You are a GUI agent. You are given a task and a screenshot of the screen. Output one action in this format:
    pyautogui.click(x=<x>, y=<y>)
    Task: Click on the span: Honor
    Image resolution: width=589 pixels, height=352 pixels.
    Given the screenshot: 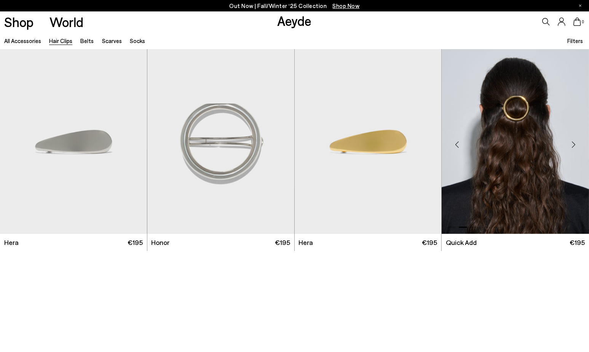 What is the action you would take?
    pyautogui.click(x=160, y=242)
    